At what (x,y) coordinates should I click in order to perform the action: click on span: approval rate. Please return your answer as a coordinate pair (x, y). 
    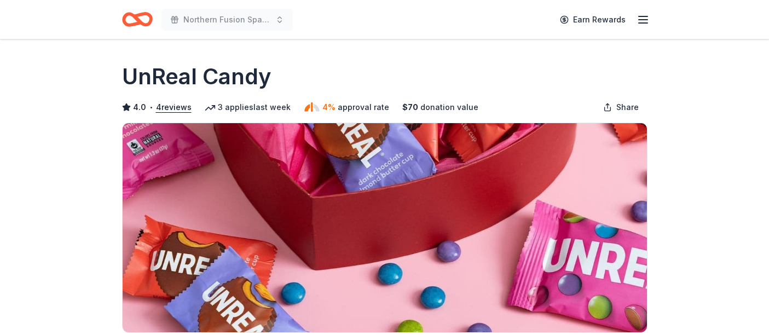
    Looking at the image, I should click on (363, 107).